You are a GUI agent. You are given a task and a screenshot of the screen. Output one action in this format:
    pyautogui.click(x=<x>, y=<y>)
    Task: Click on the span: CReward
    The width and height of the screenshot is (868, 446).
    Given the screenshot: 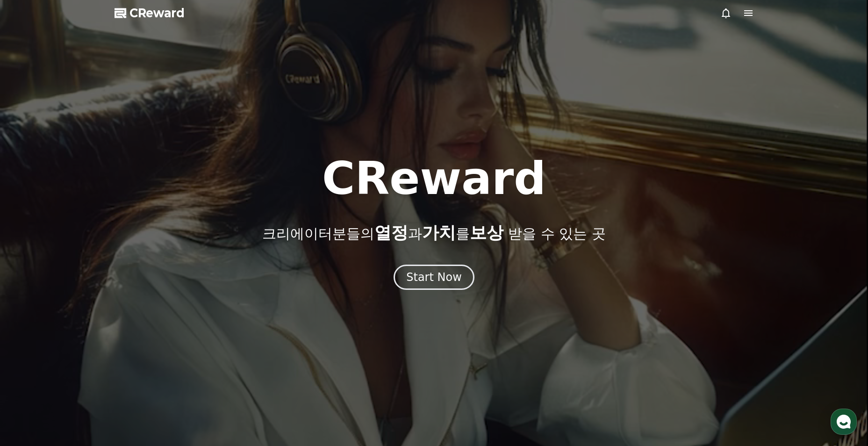 What is the action you would take?
    pyautogui.click(x=157, y=13)
    